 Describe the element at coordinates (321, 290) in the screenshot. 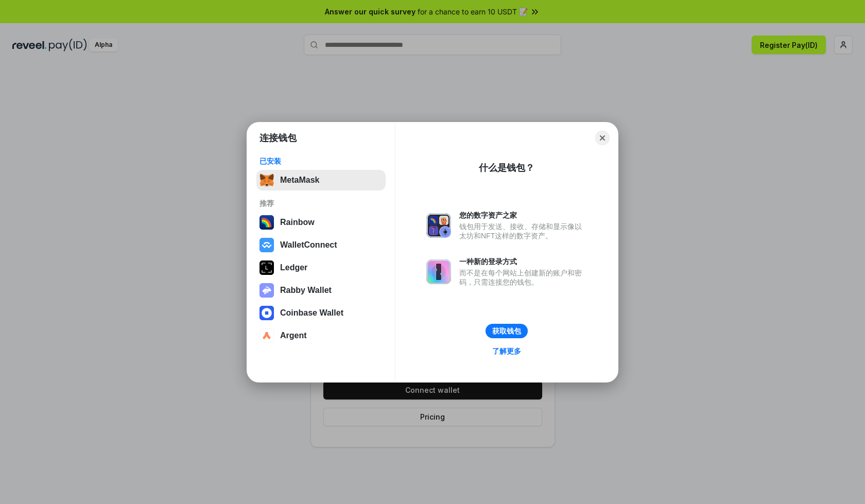

I see `button: Rabby Wallet` at that location.